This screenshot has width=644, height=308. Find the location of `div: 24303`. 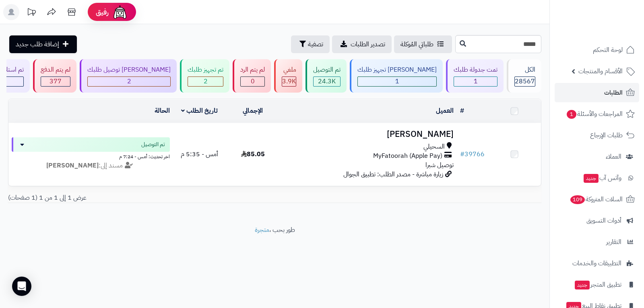

div: 24303 is located at coordinates (327, 81).